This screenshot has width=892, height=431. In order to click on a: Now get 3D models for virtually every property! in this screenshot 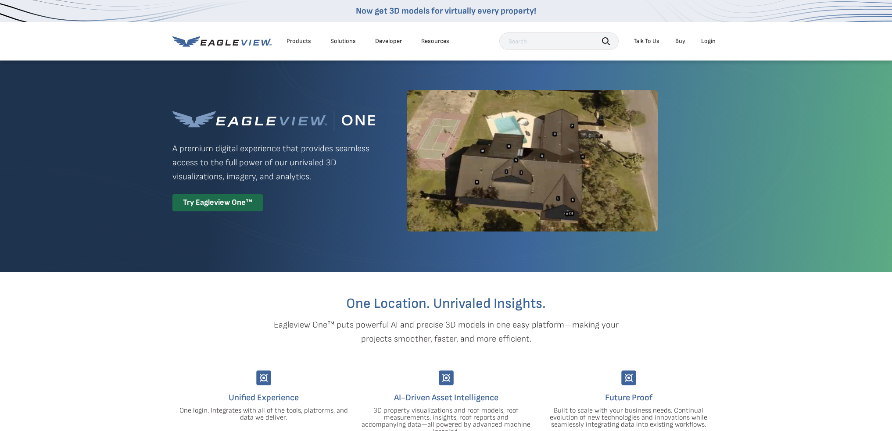, I will do `click(446, 11)`.